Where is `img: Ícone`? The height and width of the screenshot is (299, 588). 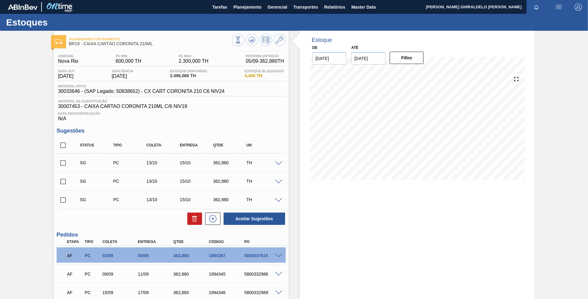 img: Ícone is located at coordinates (58, 41).